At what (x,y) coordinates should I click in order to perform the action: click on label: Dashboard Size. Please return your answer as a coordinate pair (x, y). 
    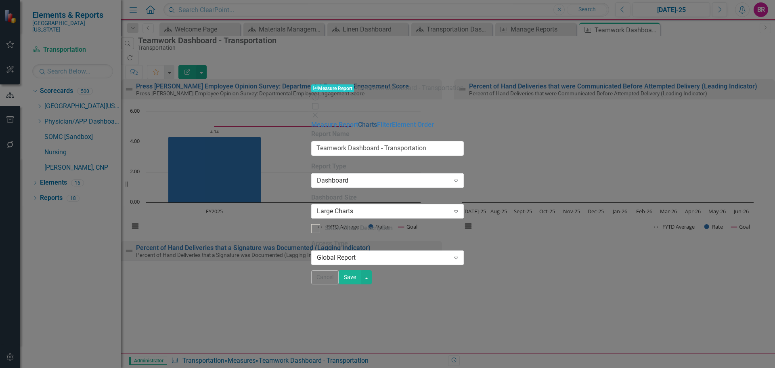
    Looking at the image, I should click on (388, 197).